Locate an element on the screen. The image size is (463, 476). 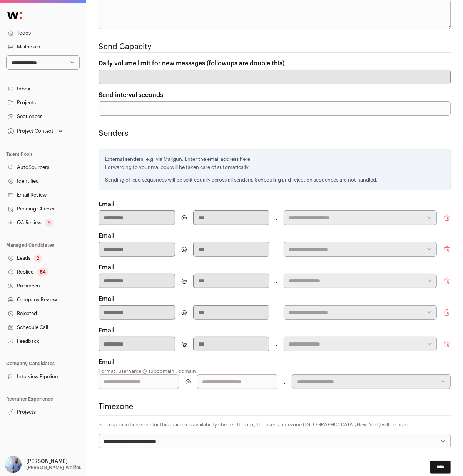
div: Project Context is located at coordinates (30, 131).